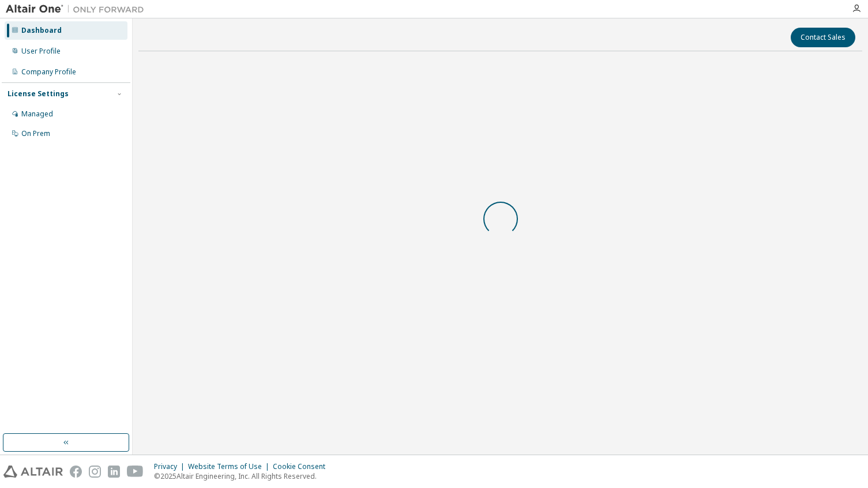  What do you see at coordinates (243, 476) in the screenshot?
I see `p: © 2025 Altair Engineering, Inc. All Rights Reserved.` at bounding box center [243, 476].